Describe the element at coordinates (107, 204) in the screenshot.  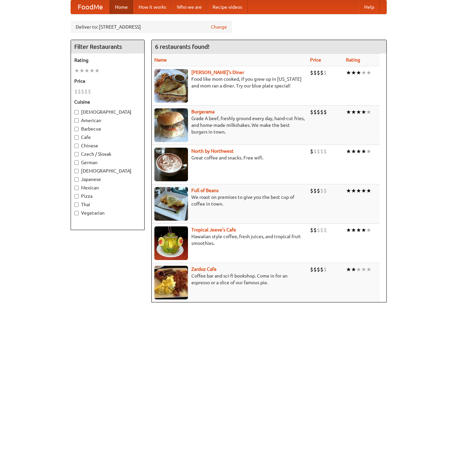
I see `label: Thai` at that location.